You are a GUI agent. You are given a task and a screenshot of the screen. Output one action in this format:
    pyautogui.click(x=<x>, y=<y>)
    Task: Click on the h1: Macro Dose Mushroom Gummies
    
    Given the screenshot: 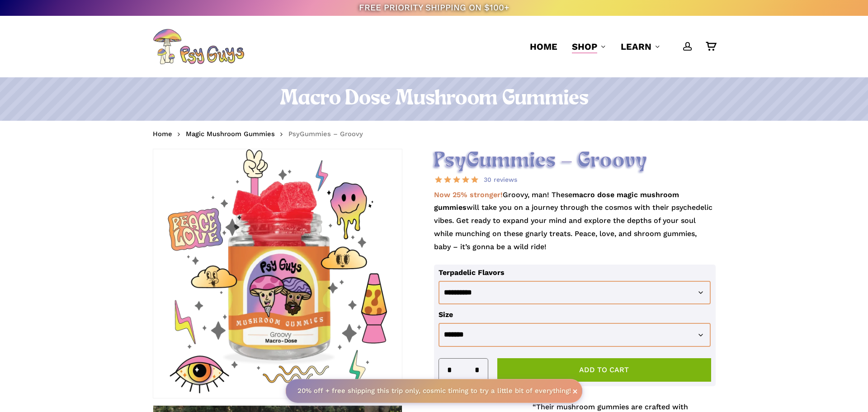 What is the action you would take?
    pyautogui.click(x=434, y=99)
    